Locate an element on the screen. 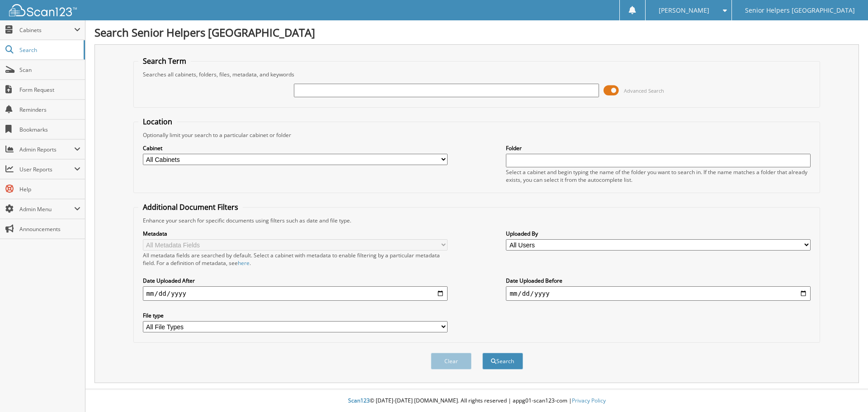  a: here is located at coordinates (244, 263).